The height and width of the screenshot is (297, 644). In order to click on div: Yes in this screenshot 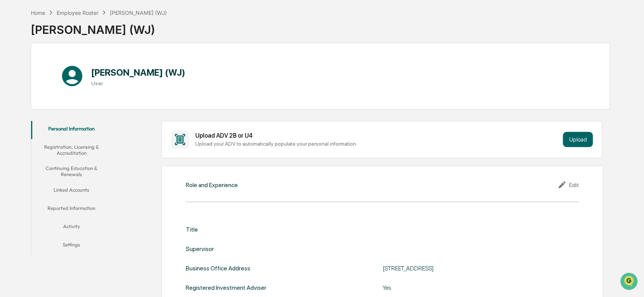, I will do `click(478, 288)`.